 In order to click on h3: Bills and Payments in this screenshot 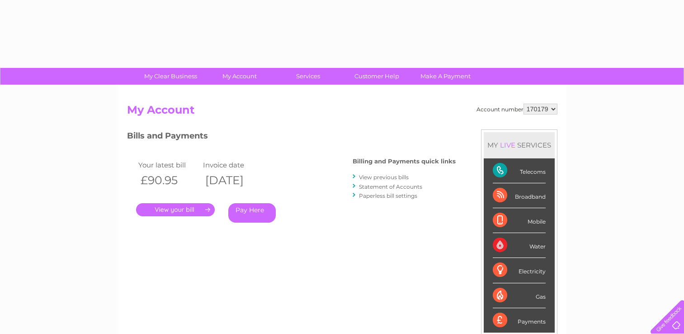, I will do `click(291, 137)`.